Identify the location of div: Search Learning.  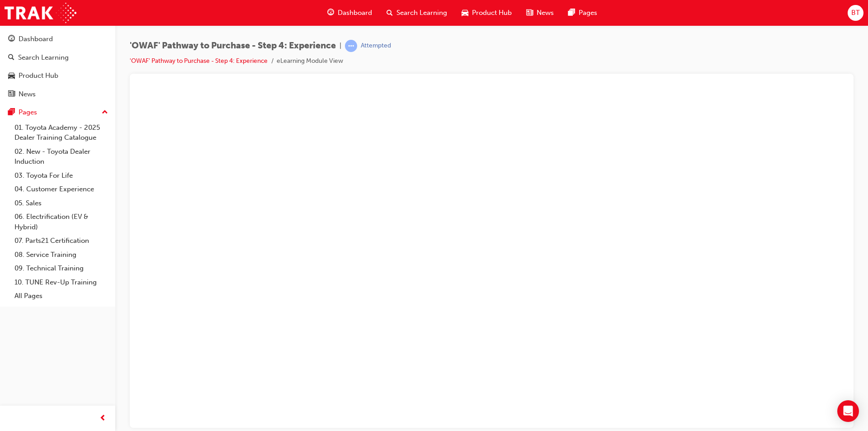
(43, 58).